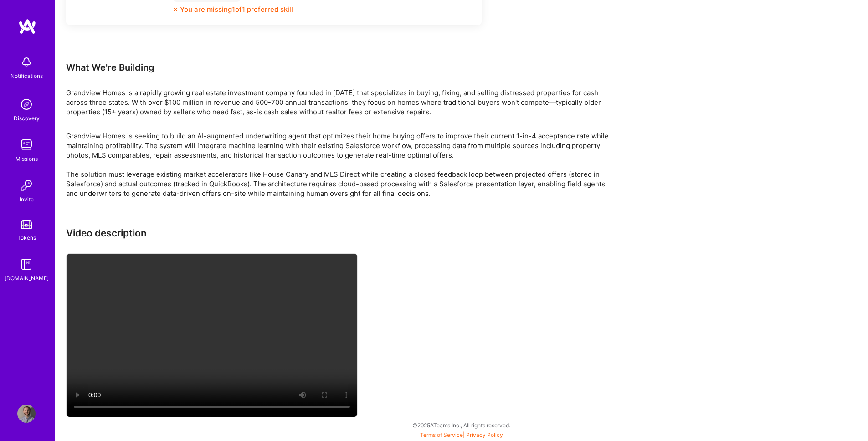 The image size is (868, 441). What do you see at coordinates (461, 425) in the screenshot?
I see `div: © 2025 ATeams Inc., All rights reserved.` at bounding box center [461, 425].